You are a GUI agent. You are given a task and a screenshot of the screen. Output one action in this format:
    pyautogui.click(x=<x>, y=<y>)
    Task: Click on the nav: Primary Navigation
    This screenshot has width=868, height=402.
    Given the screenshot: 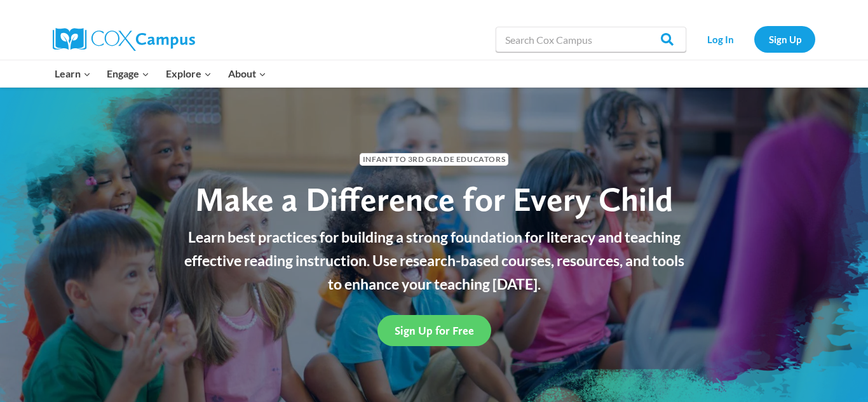 What is the action you would take?
    pyautogui.click(x=160, y=74)
    